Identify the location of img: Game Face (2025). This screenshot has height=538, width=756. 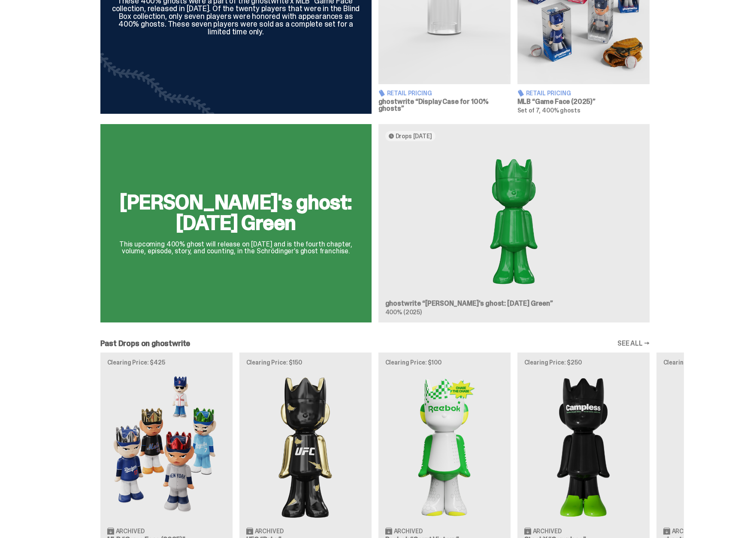
(166, 446).